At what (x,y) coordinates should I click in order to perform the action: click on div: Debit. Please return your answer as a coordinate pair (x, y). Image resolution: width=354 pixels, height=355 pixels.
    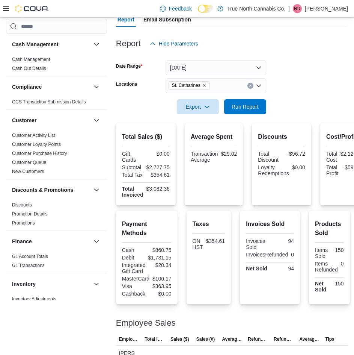
    Looking at the image, I should click on (133, 257).